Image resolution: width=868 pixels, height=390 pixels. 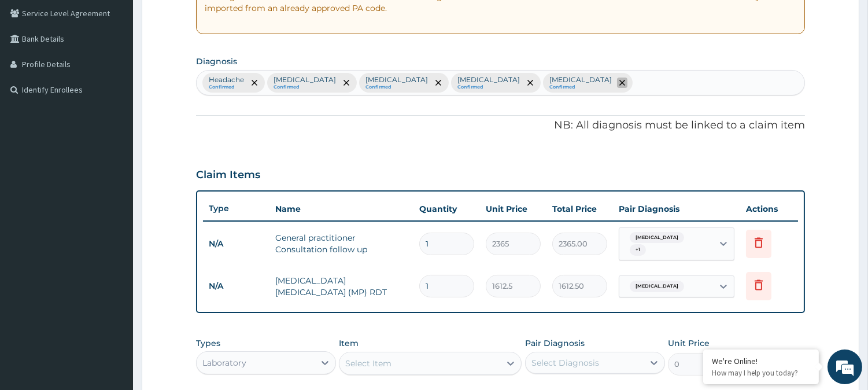 What do you see at coordinates (769, 209) in the screenshot?
I see `th: Actions` at bounding box center [769, 209].